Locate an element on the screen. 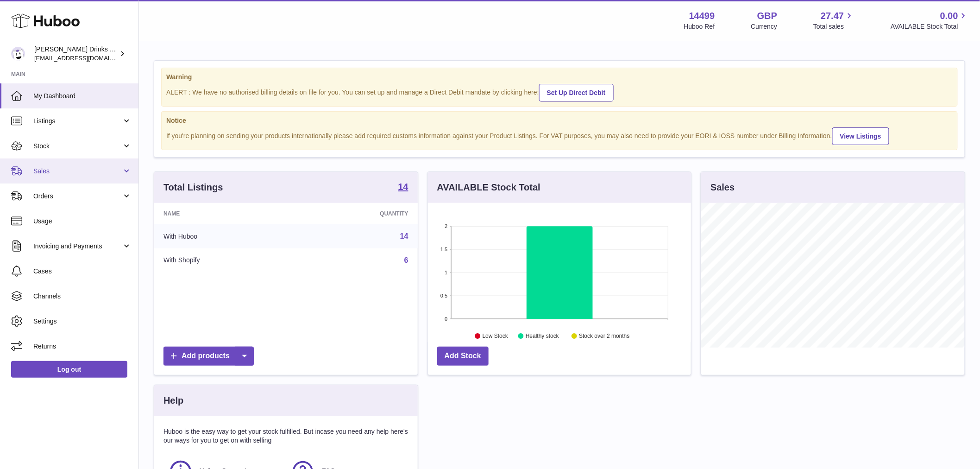 The height and width of the screenshot is (469, 980). span: Cases is located at coordinates (83, 271).